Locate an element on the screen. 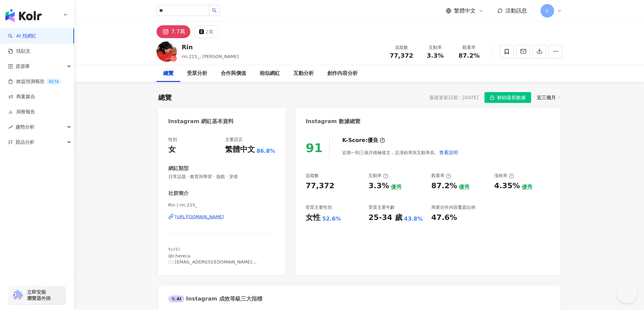 The image size is (644, 310). span: S is located at coordinates (547, 11).